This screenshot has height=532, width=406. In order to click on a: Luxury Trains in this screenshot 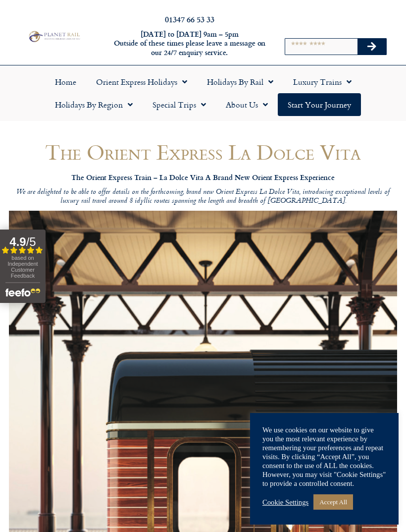, I will do `click(322, 82)`.